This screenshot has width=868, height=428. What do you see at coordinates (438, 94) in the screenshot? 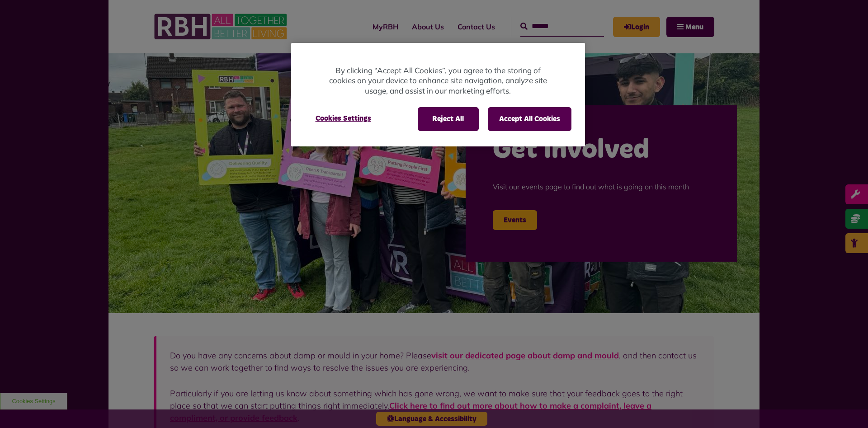
I see `div: Cookie banner` at bounding box center [438, 94].